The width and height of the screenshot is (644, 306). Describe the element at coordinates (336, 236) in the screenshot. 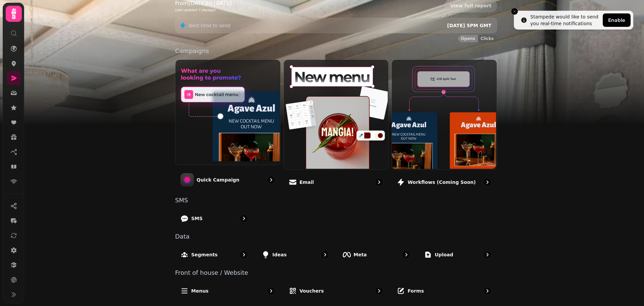

I see `p: Data` at that location.